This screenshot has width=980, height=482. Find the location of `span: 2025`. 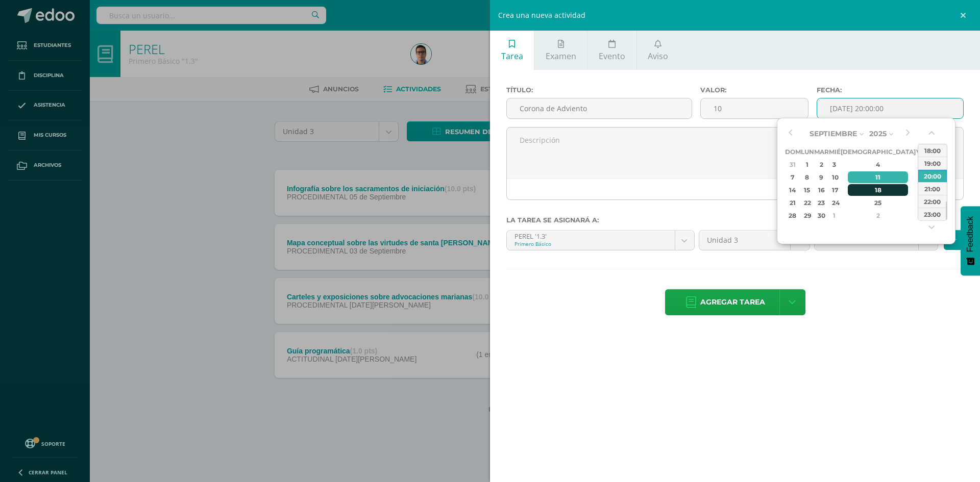

span: 2025 is located at coordinates (878, 134).